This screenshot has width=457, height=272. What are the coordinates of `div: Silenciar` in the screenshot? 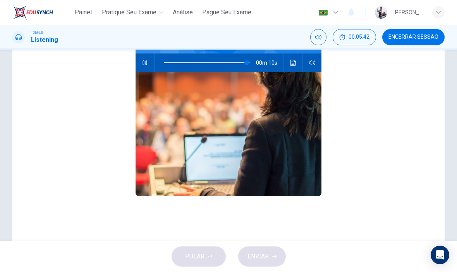 It's located at (319, 37).